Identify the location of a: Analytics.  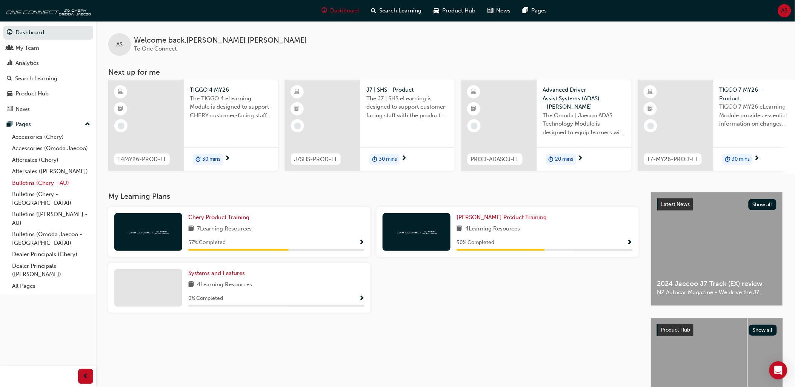
(48, 63).